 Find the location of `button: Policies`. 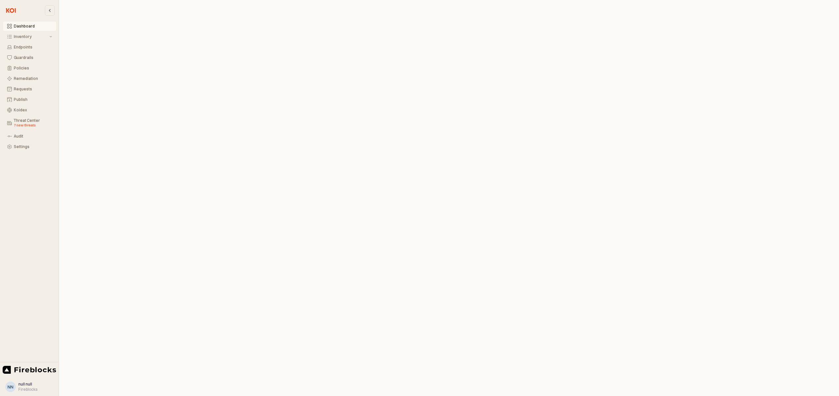

button: Policies is located at coordinates (29, 68).